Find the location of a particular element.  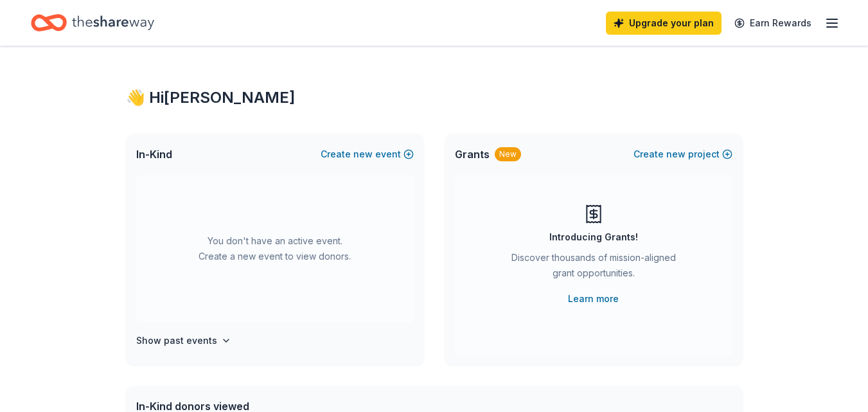

a: Upgrade your plan is located at coordinates (664, 23).